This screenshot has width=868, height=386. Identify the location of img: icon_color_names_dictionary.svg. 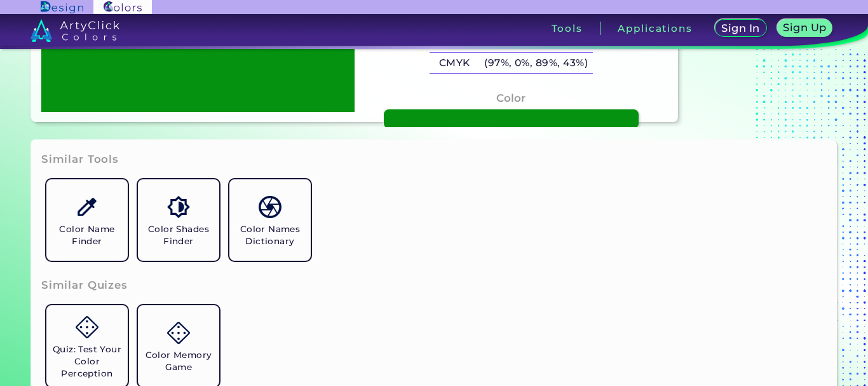
(269, 206).